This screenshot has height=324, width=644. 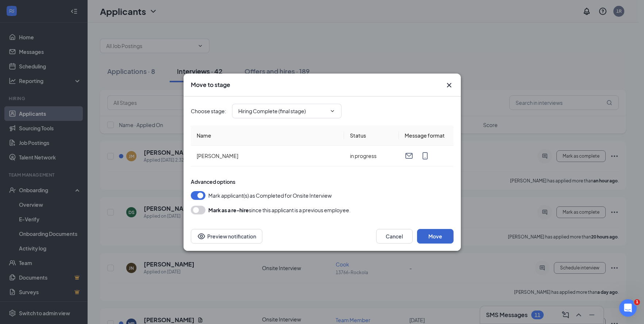 What do you see at coordinates (449, 85) in the screenshot?
I see `button: Close` at bounding box center [449, 85].